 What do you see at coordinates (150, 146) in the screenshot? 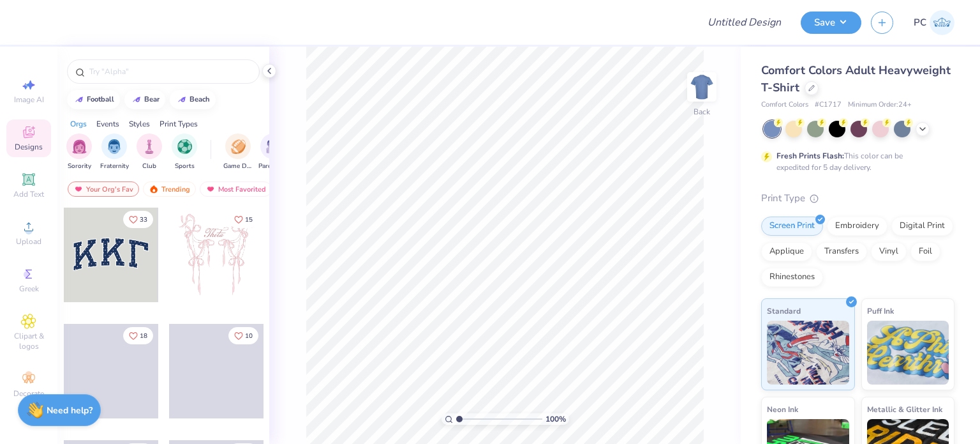
I see `img: Club Image` at bounding box center [150, 146].